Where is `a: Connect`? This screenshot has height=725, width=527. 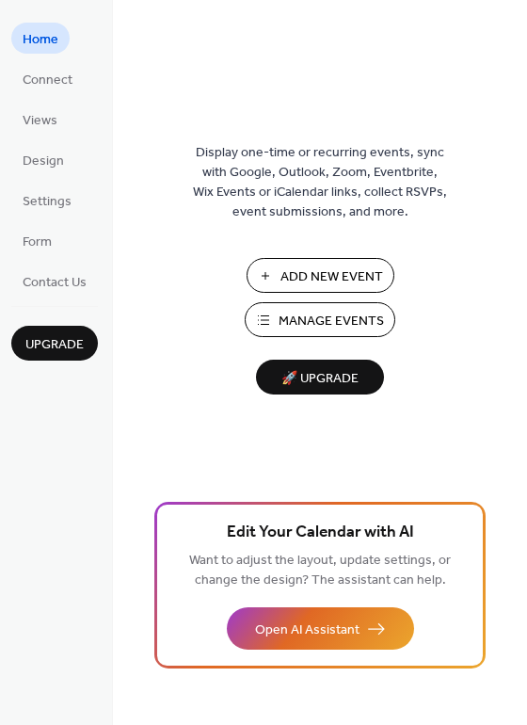 a: Connect is located at coordinates (47, 78).